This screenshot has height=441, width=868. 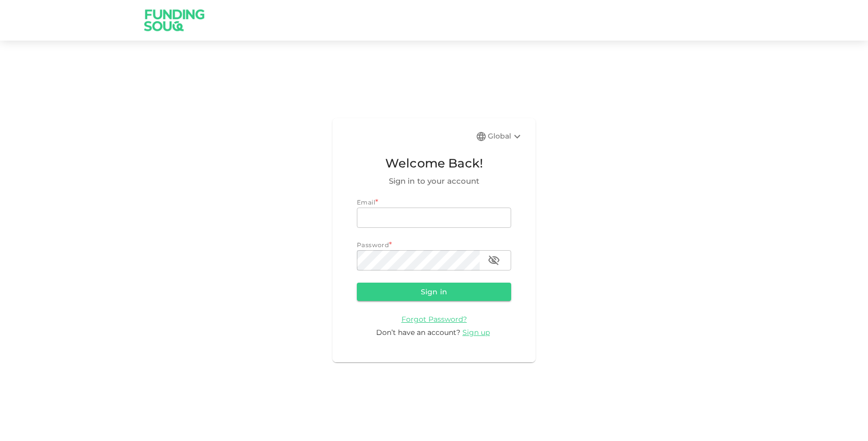 I want to click on input: password, so click(x=418, y=260).